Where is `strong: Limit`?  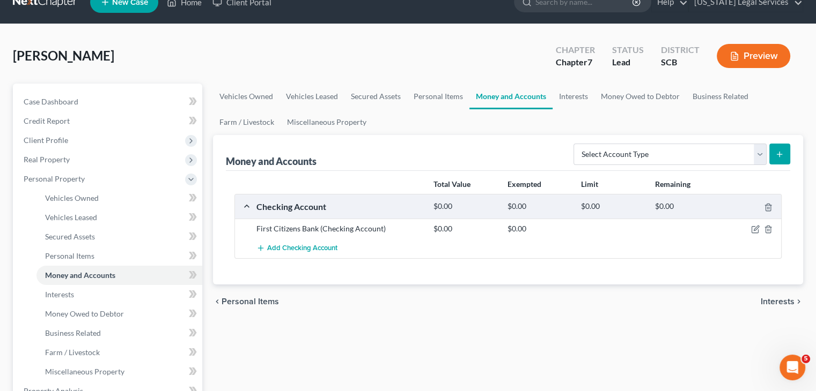 strong: Limit is located at coordinates (589, 184).